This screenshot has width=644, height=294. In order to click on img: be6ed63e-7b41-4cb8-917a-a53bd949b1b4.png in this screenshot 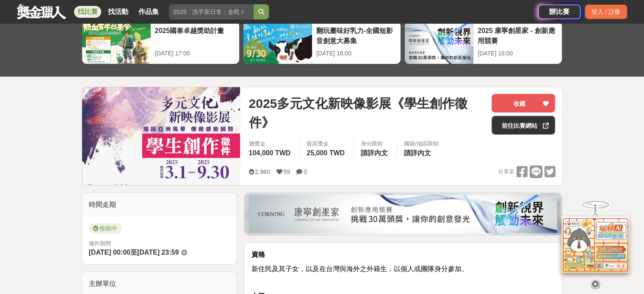, I will do `click(403, 214)`.